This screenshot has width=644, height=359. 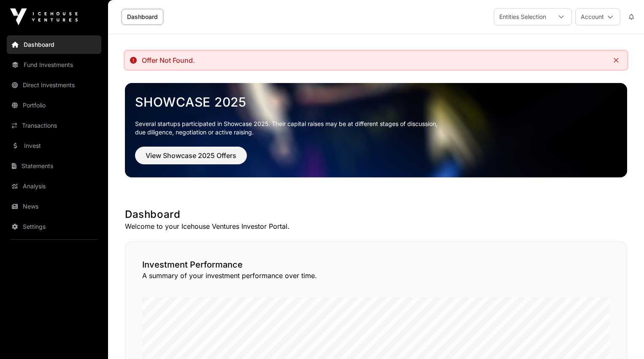 What do you see at coordinates (598, 17) in the screenshot?
I see `button: Account` at bounding box center [598, 17].